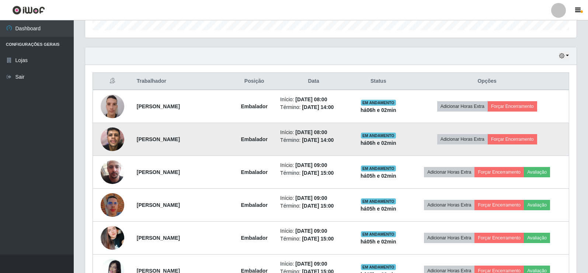  I want to click on img: 1745843945427.jpeg, so click(112, 172).